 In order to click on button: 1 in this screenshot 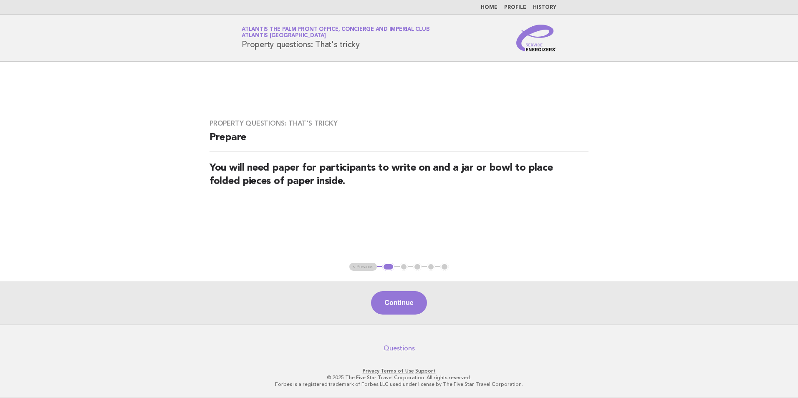, I will do `click(388, 267)`.